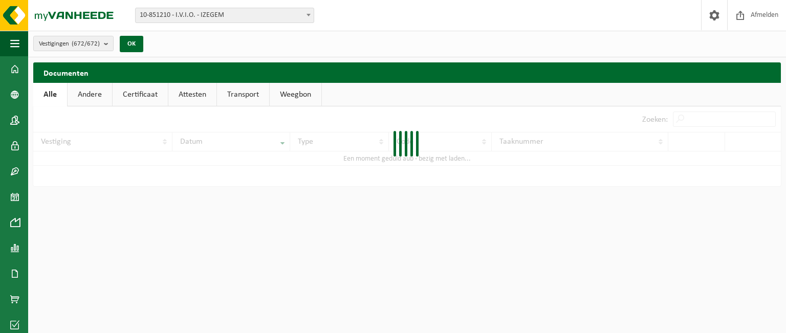 The width and height of the screenshot is (786, 333). Describe the element at coordinates (85, 43) in the screenshot. I see `count: (672/672)` at that location.